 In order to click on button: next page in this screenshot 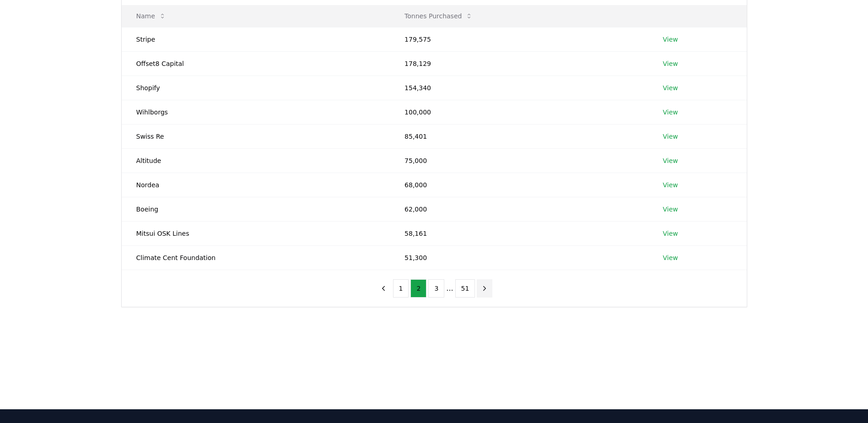, I will do `click(485, 289)`.